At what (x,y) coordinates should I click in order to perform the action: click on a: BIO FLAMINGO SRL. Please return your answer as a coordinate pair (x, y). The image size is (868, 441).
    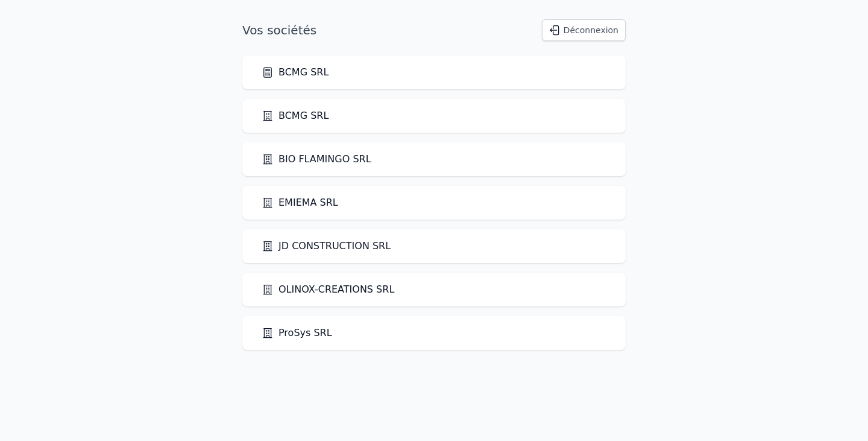
    Looking at the image, I should click on (316, 159).